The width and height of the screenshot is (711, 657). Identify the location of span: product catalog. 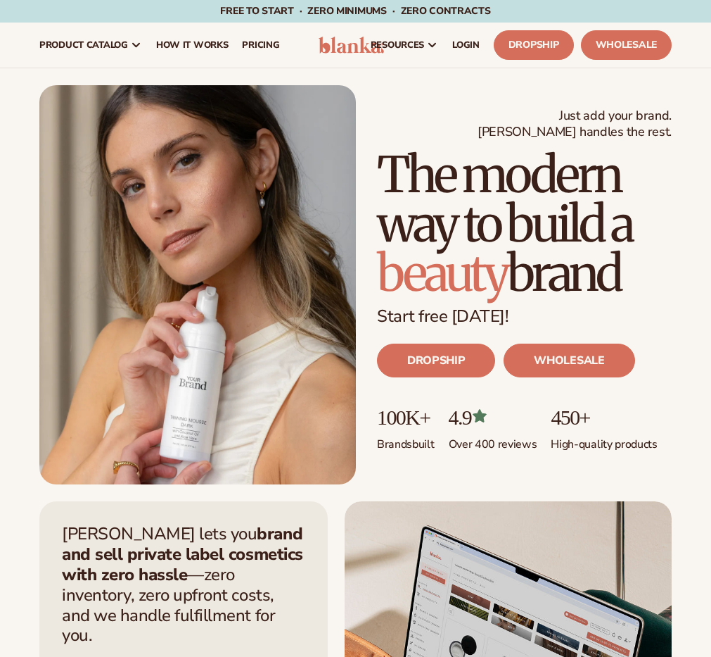
(84, 45).